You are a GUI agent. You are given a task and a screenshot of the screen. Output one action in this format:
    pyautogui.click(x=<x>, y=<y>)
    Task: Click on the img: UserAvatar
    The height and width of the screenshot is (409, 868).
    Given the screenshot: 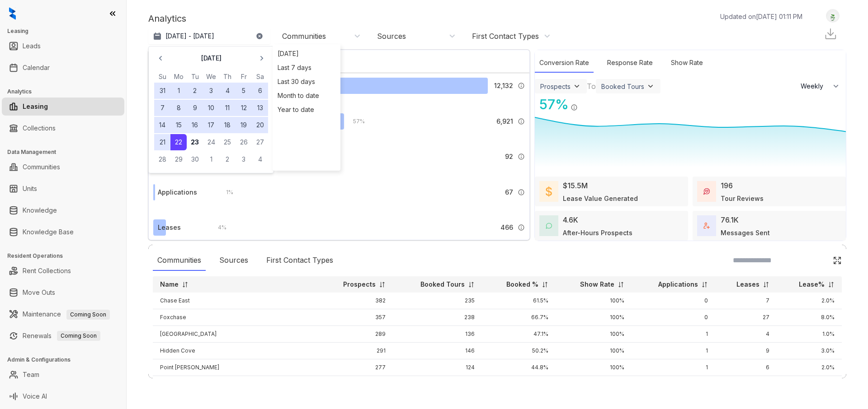 What is the action you would take?
    pyautogui.click(x=833, y=16)
    